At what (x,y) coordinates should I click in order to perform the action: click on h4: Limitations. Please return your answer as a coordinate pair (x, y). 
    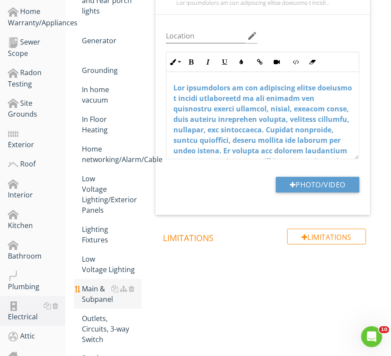
    Looking at the image, I should click on (264, 237).